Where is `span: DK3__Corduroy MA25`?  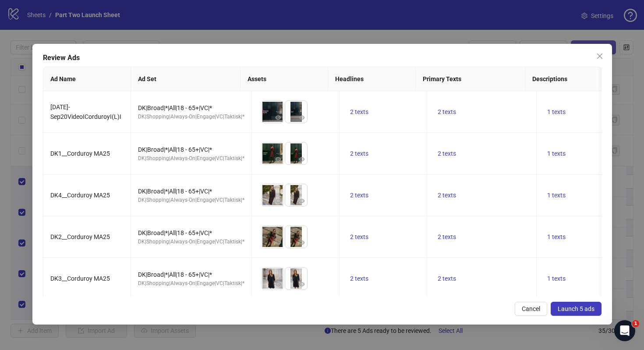
span: DK3__Corduroy MA25 is located at coordinates (80, 278).